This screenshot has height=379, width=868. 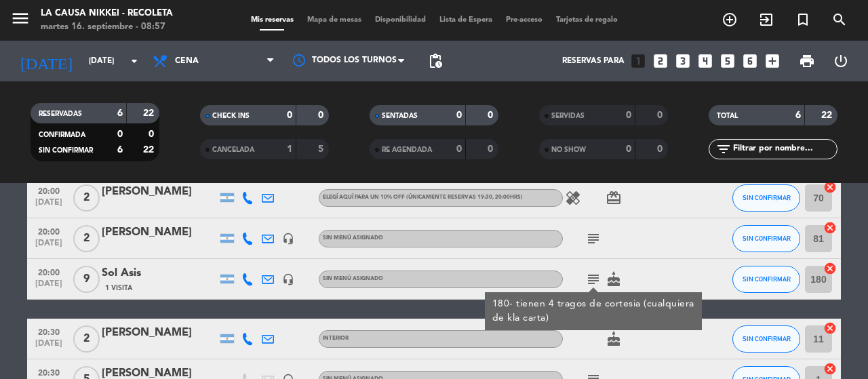 I want to click on div: 180- tienen 4 tragos de cortesia (cualquiera de kla carta), so click(x=593, y=311).